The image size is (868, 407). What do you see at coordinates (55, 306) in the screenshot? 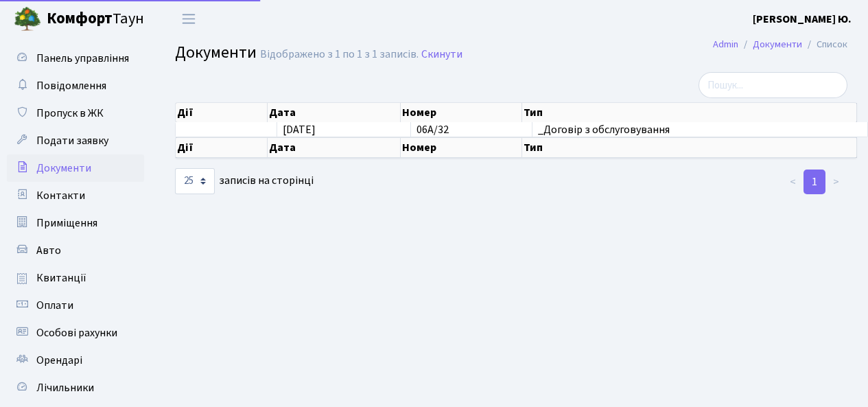
I see `span: Оплати` at bounding box center [55, 306].